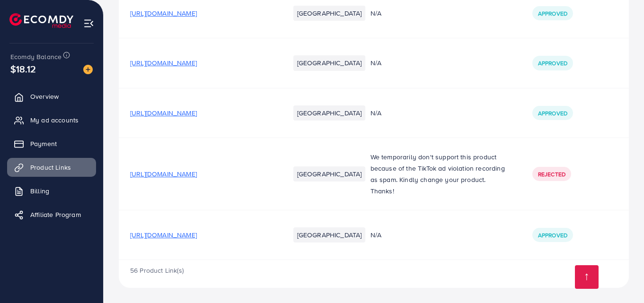 The width and height of the screenshot is (644, 303). I want to click on span: Rejected, so click(552, 174).